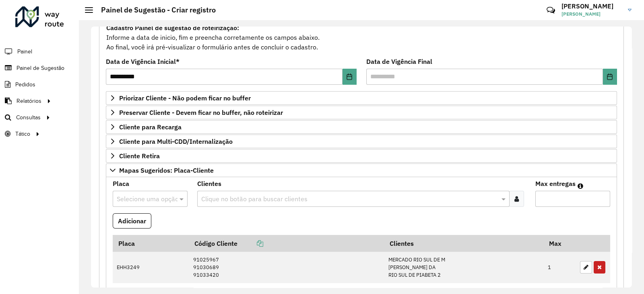 The image size is (644, 294). Describe the element at coordinates (28, 118) in the screenshot. I see `span: Consultas` at that location.